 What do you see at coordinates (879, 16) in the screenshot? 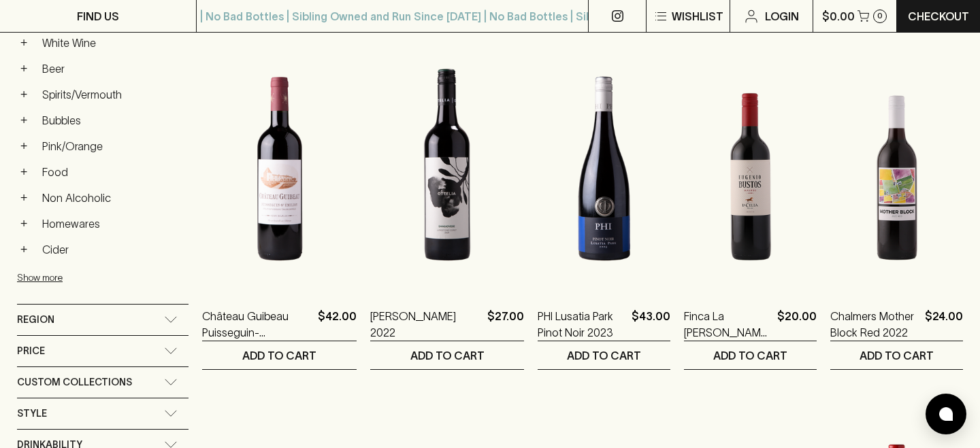
I see `p: 0` at bounding box center [879, 16].